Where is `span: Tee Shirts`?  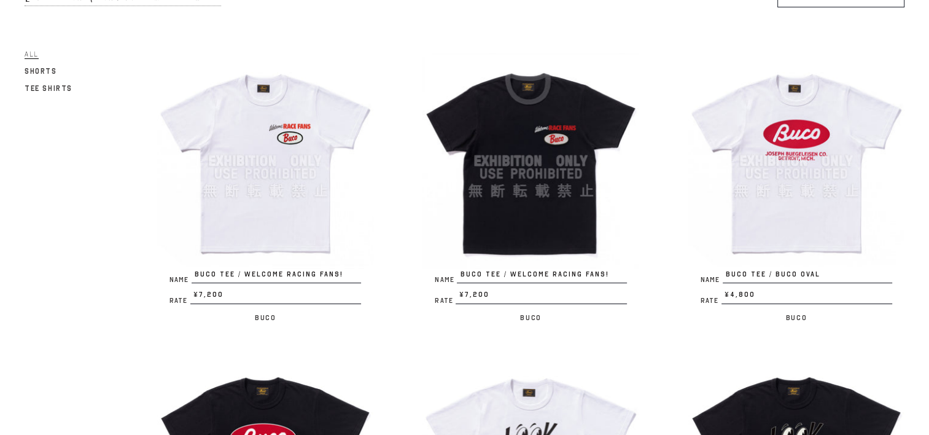 span: Tee Shirts is located at coordinates (49, 88).